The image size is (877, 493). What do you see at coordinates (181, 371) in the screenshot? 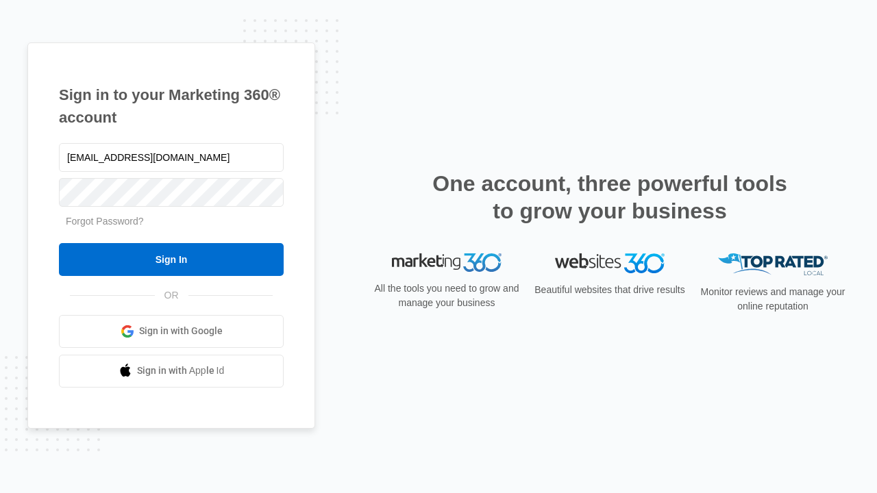
I see `span: Sign in with Apple Id` at bounding box center [181, 371].